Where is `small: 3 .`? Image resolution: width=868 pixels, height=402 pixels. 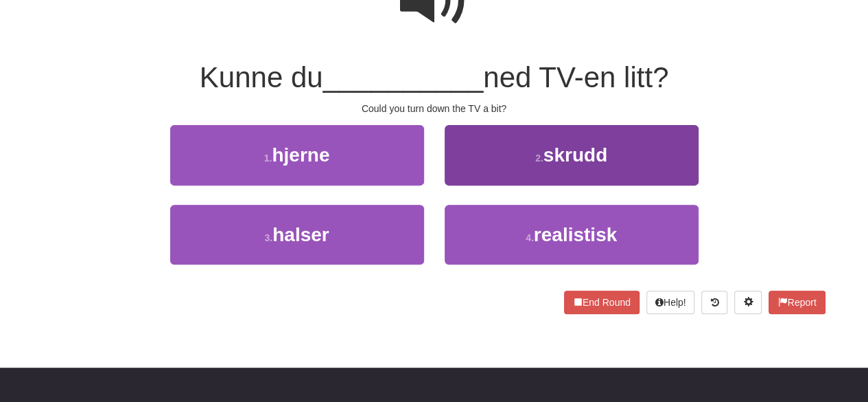 small: 3 . is located at coordinates (269, 238).